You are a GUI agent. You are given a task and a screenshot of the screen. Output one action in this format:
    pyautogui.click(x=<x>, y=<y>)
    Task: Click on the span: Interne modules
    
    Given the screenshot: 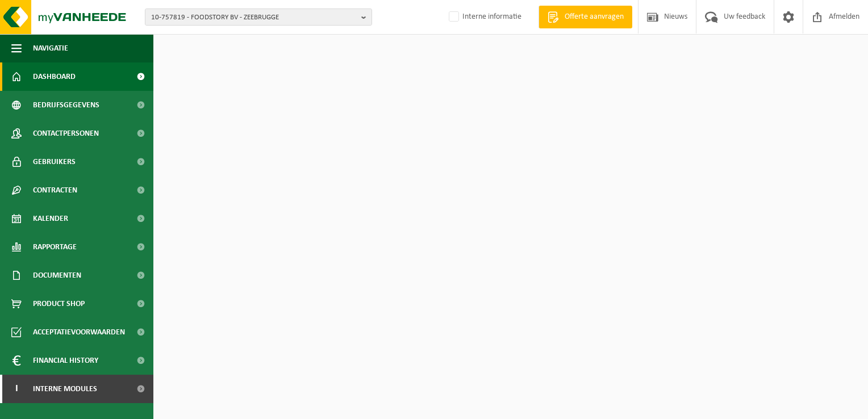 What is the action you would take?
    pyautogui.click(x=65, y=389)
    